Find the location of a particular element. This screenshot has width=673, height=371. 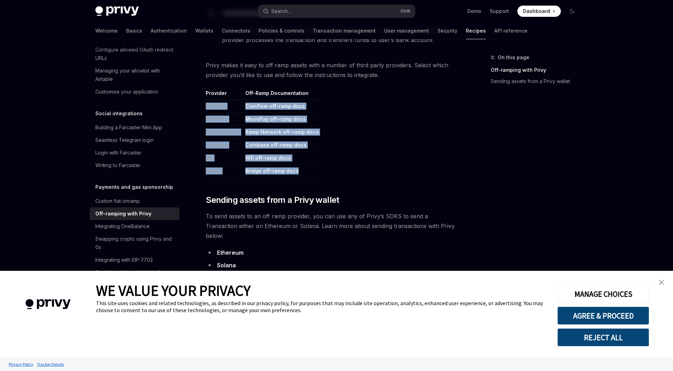

a: Writing to Farcaster is located at coordinates (135, 165).